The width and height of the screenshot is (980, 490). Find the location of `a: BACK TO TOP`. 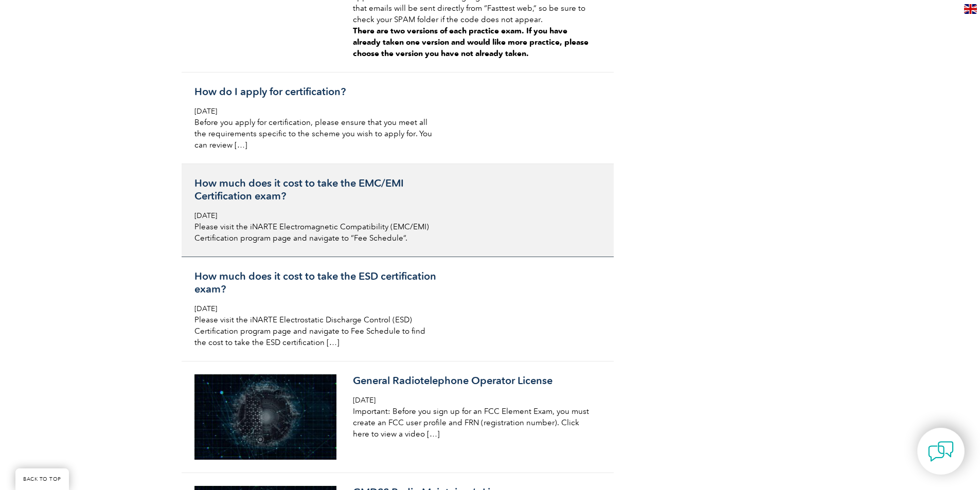

a: BACK TO TOP is located at coordinates (43, 479).